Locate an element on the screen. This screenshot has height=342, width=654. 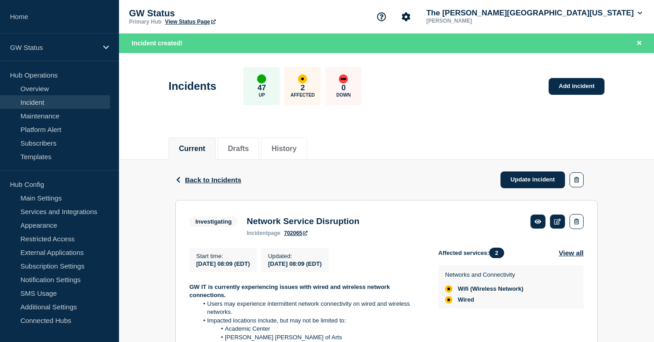
p: Start time : is located at coordinates (223, 256).